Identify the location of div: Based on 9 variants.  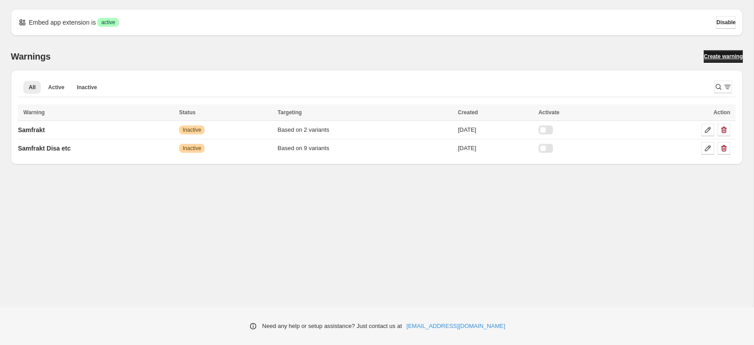
(365, 148).